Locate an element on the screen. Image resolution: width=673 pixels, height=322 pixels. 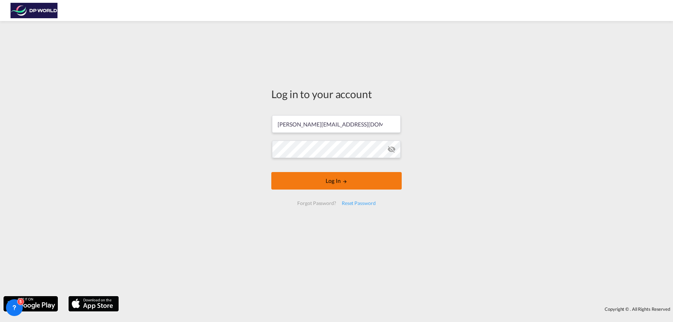
input: Enter email/phone number is located at coordinates (336, 124).